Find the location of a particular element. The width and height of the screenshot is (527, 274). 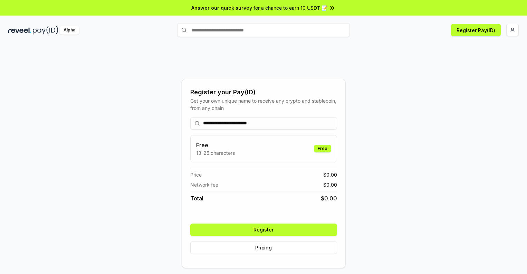

span: Answer our quick survey is located at coordinates (222, 8).